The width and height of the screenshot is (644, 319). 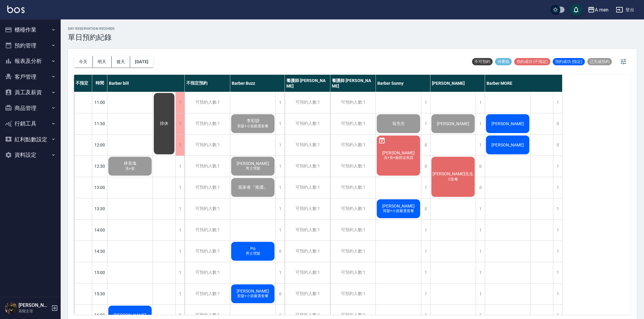 What do you see at coordinates (100, 83) in the screenshot?
I see `div: 時間` at bounding box center [100, 83].